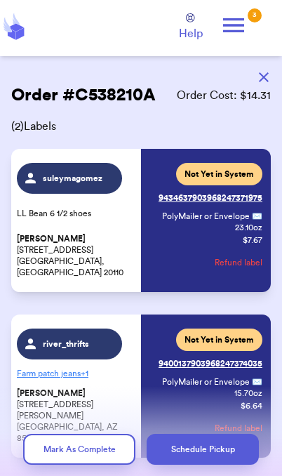  I want to click on span: Order Cost: $ 14.31, so click(224, 95).